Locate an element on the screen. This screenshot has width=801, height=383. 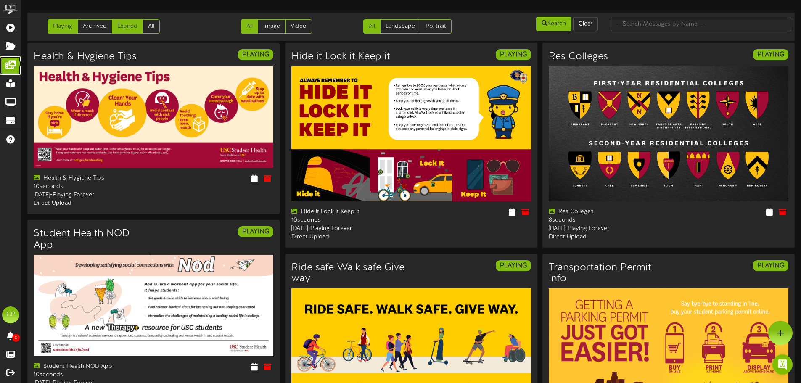
a: Playing is located at coordinates (63, 26).